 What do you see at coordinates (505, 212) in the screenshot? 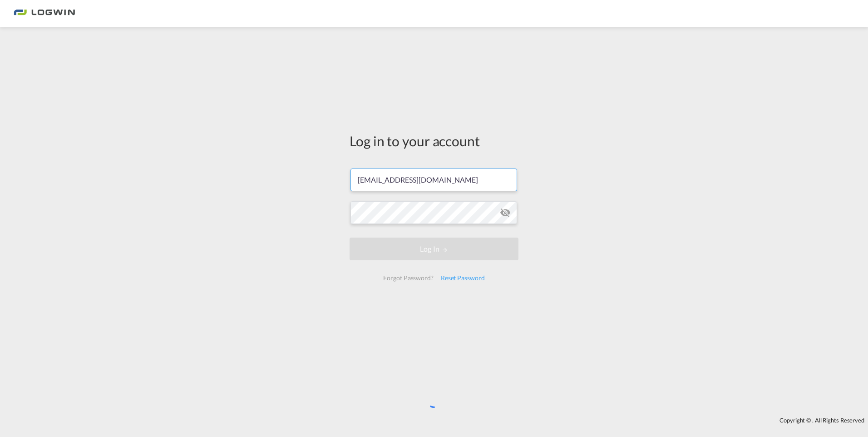
I see `md-icon: icon-eye-off` at bounding box center [505, 212].